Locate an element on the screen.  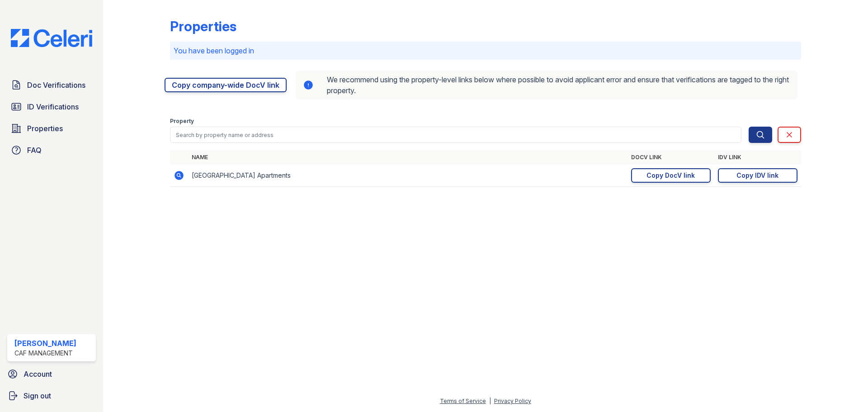
input: Search by property name or address is located at coordinates (455, 135).